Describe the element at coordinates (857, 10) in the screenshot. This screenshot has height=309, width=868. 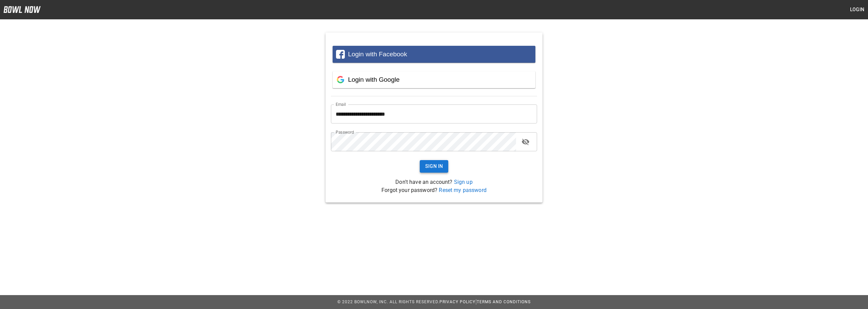
I see `button: Login` at that location.